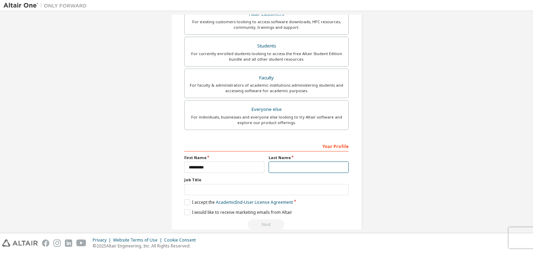  Describe the element at coordinates (45, 243) in the screenshot. I see `img: facebook.svg` at that location.